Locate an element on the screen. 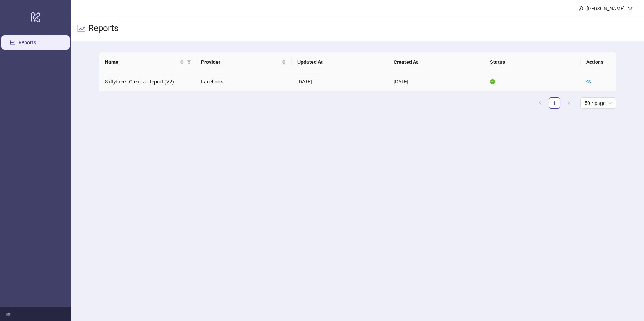  span: Provider is located at coordinates (240, 62).